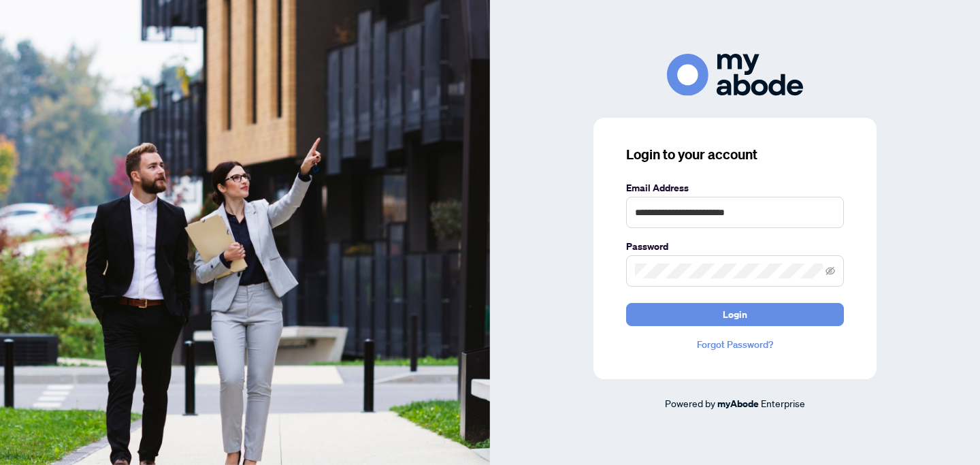 The image size is (980, 465). What do you see at coordinates (735, 188) in the screenshot?
I see `label: Email Address` at bounding box center [735, 188].